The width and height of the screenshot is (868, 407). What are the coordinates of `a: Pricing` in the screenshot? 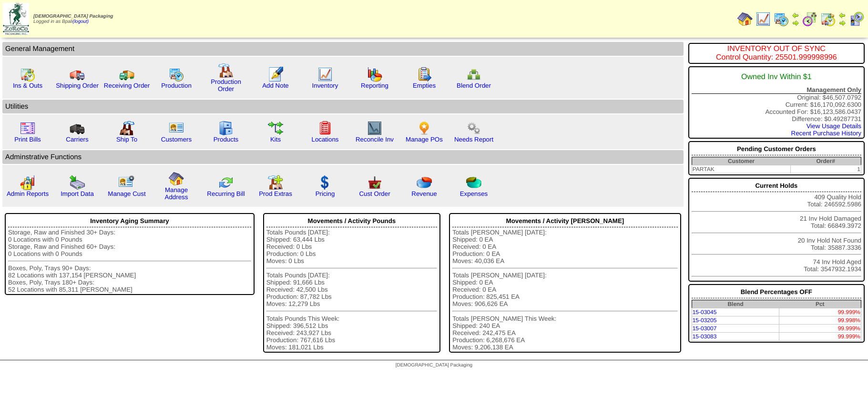 It's located at (325, 194).